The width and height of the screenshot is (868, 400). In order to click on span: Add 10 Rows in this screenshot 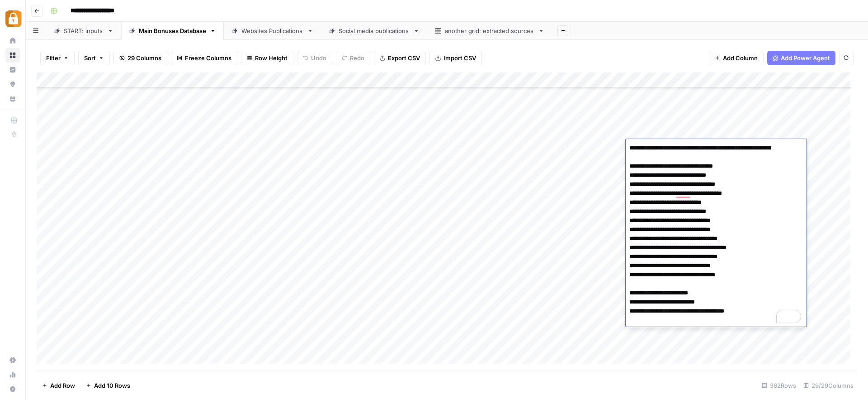, I will do `click(112, 385)`.